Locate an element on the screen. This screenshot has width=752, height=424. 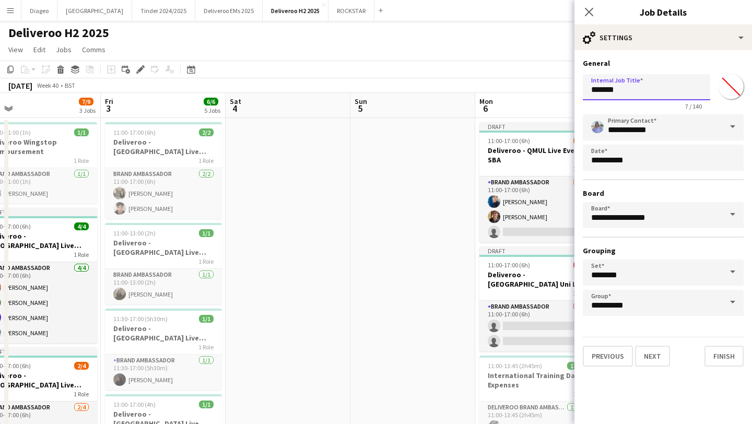
button: ROCKSTAR is located at coordinates (352, 10).